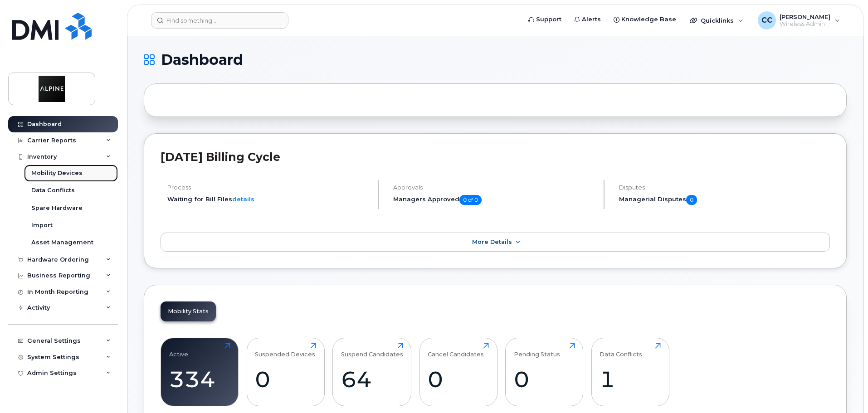 This screenshot has height=413, width=868. Describe the element at coordinates (630, 379) in the screenshot. I see `div: 1` at that location.